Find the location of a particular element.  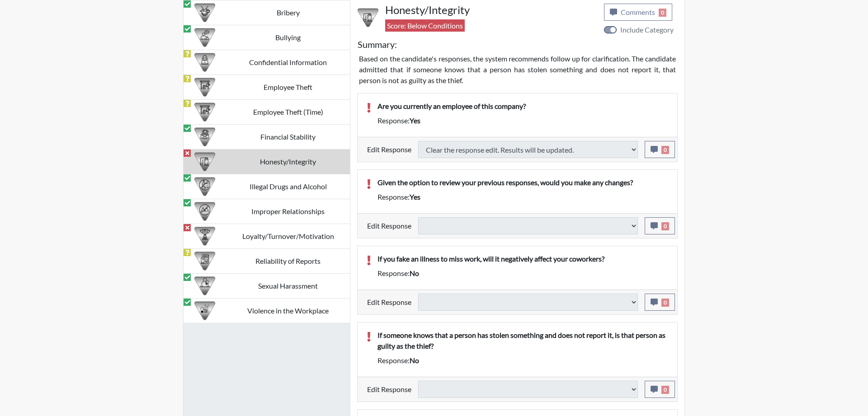

td: Honesty/Integrity is located at coordinates (288, 161).